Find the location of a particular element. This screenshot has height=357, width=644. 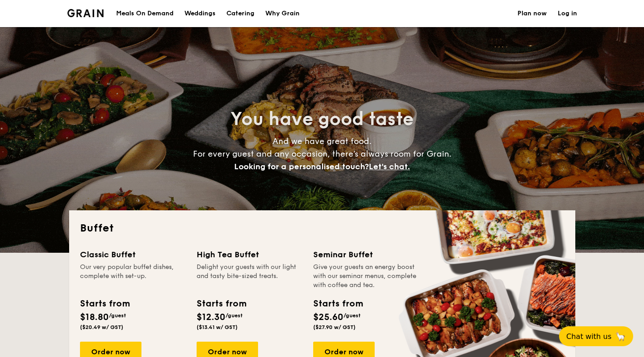

div: High Tea Buffet is located at coordinates (249, 255).